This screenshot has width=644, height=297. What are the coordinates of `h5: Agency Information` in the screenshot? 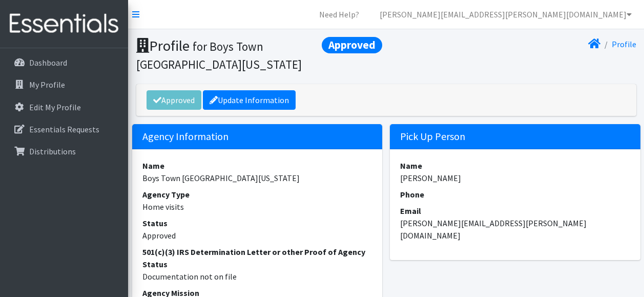 It's located at (257, 136).